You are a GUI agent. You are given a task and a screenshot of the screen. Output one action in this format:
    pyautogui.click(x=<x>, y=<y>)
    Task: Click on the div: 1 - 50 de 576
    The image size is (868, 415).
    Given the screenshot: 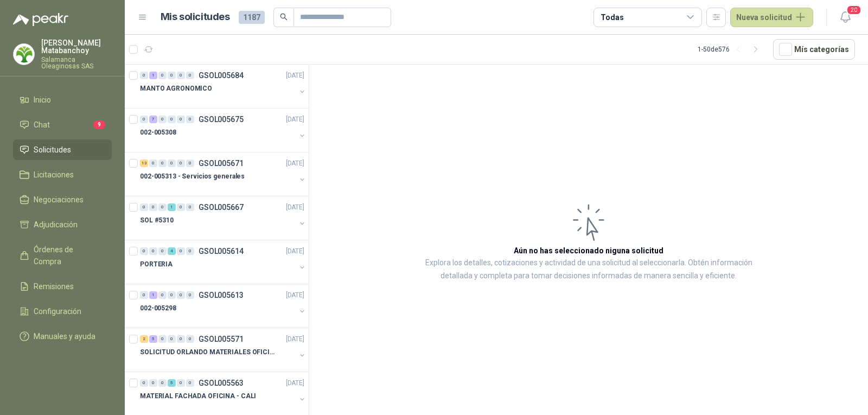 What is the action you would take?
    pyautogui.click(x=731, y=49)
    